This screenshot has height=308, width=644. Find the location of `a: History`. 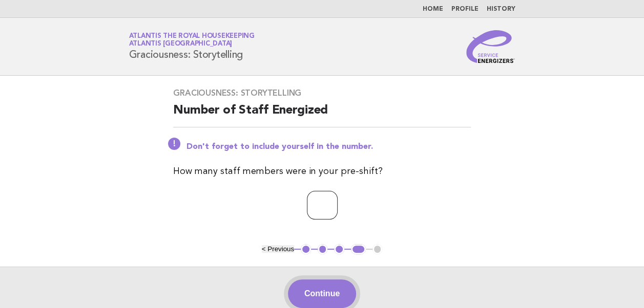

a: History is located at coordinates (501, 9).